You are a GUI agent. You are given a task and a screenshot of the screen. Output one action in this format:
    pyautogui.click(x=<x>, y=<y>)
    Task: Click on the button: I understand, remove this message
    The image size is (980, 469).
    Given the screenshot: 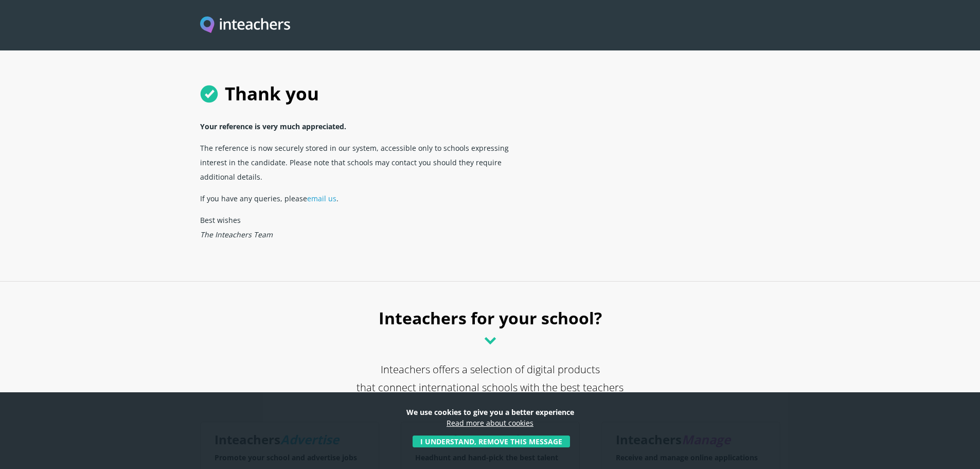 What is the action you would take?
    pyautogui.click(x=492, y=441)
    